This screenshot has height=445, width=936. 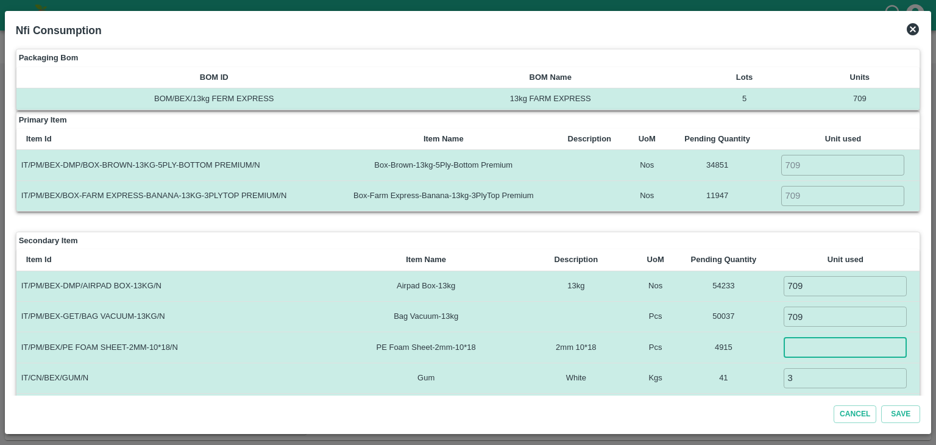 I want to click on button: Save, so click(x=901, y=414).